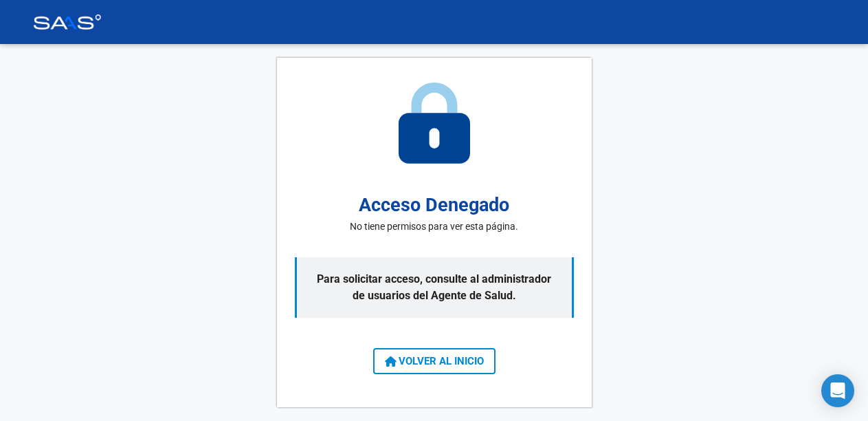 The height and width of the screenshot is (421, 868). What do you see at coordinates (434, 226) in the screenshot?
I see `p: No tiene permisos para ver esta página.` at bounding box center [434, 226].